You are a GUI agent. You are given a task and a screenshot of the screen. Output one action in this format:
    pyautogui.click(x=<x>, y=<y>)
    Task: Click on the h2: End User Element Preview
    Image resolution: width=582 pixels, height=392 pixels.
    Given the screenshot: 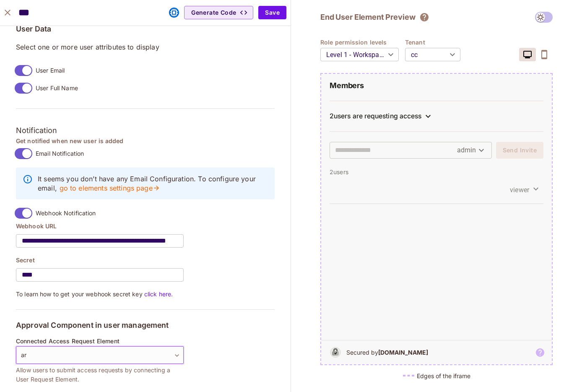 What is the action you would take?
    pyautogui.click(x=368, y=17)
    